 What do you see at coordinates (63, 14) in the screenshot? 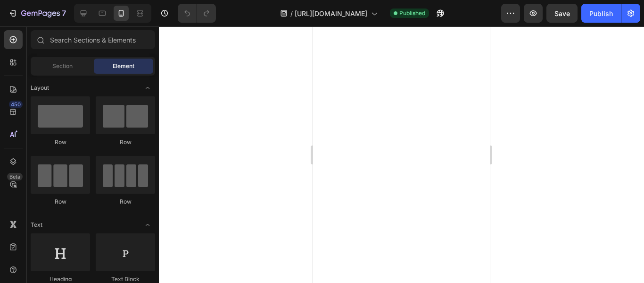
I see `p: 7` at bounding box center [63, 14].